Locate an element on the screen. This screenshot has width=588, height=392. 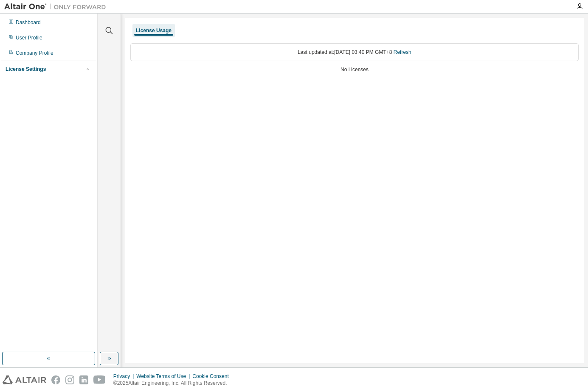
div: Privacy is located at coordinates (125, 376).